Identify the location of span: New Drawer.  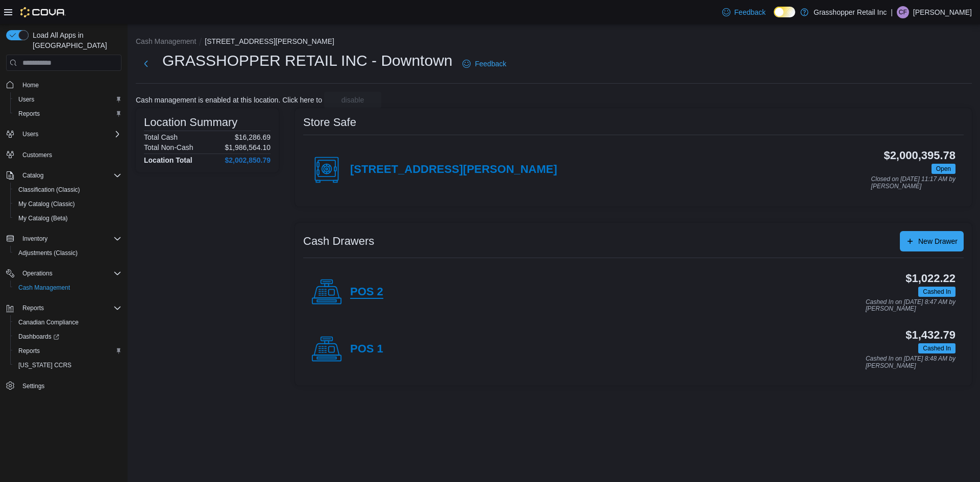
(937, 241).